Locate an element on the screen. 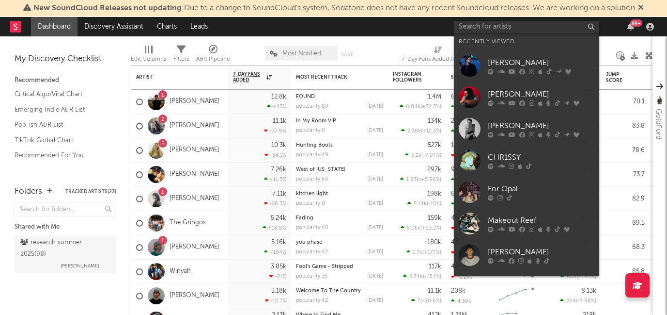 Image resolution: width=667 pixels, height=315 pixels. div: 487k is located at coordinates (459, 266).